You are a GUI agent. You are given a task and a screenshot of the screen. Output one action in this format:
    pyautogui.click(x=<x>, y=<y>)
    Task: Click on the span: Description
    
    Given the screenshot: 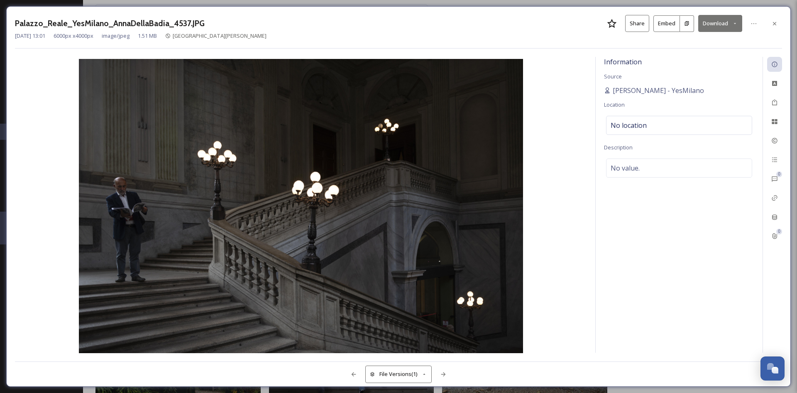 What is the action you would take?
    pyautogui.click(x=618, y=147)
    